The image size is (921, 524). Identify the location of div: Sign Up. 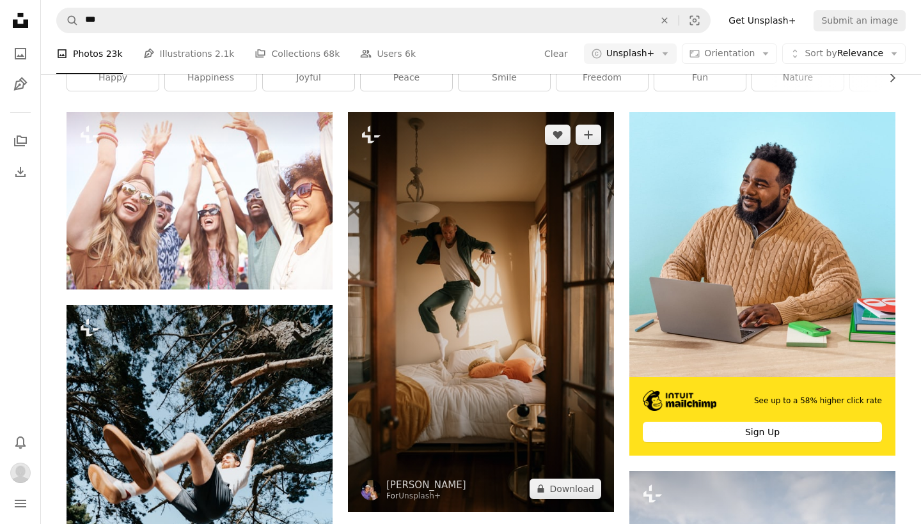
(762, 432).